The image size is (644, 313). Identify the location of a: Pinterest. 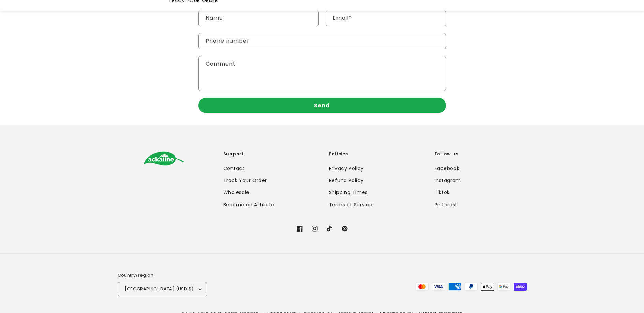
(446, 204).